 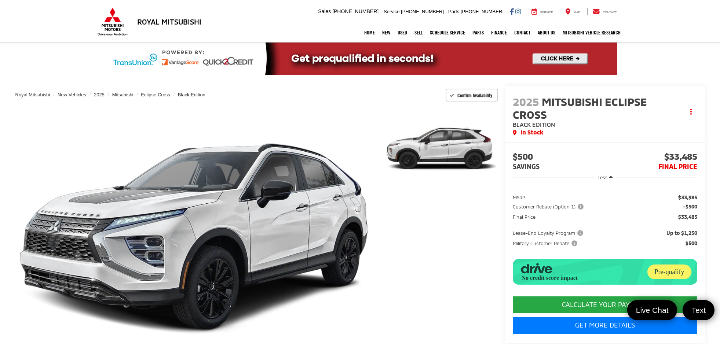 I want to click on button: Military Customer Rebate, so click(x=546, y=243).